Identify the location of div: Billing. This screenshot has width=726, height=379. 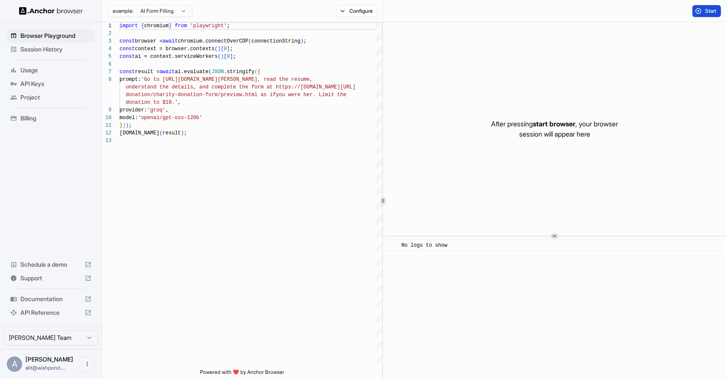
(51, 118).